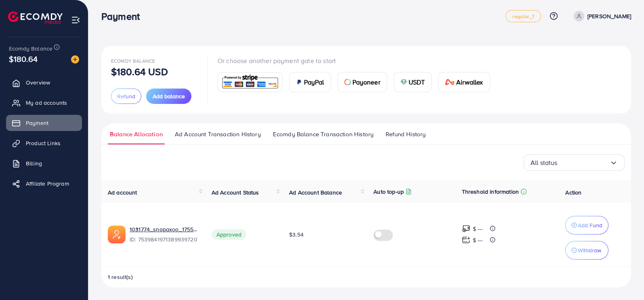 This screenshot has height=300, width=644. Describe the element at coordinates (587, 250) in the screenshot. I see `button: Withdraw` at that location.